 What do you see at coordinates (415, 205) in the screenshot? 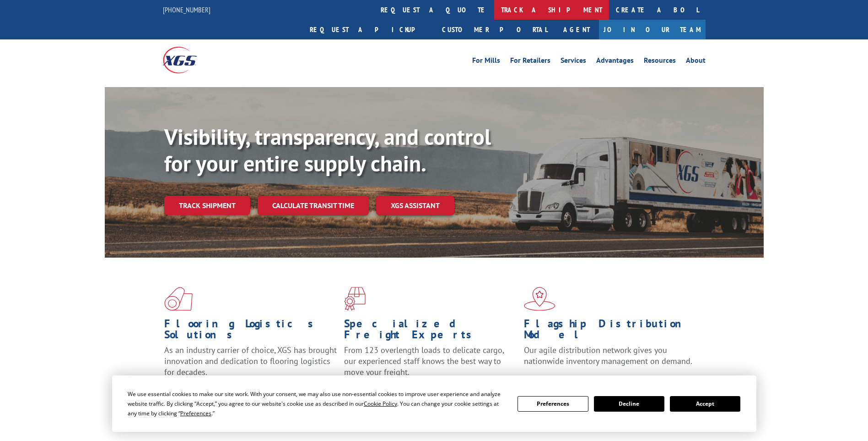
I see `a: XGS ASSISTANT` at bounding box center [415, 205].